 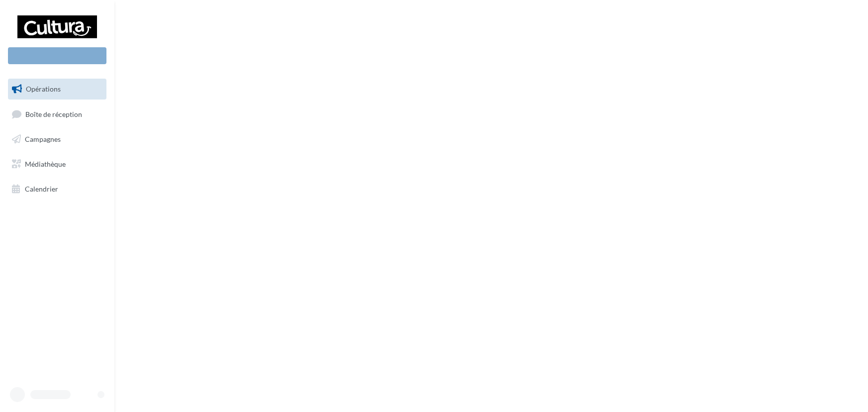 What do you see at coordinates (57, 189) in the screenshot?
I see `a: Calendrier` at bounding box center [57, 189].